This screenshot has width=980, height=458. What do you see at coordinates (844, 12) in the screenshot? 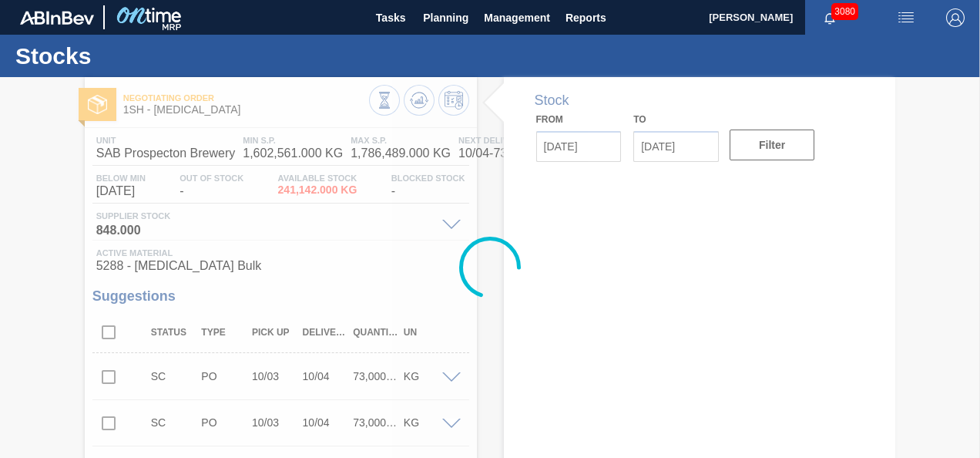
I see `span: 3080` at bounding box center [844, 12].